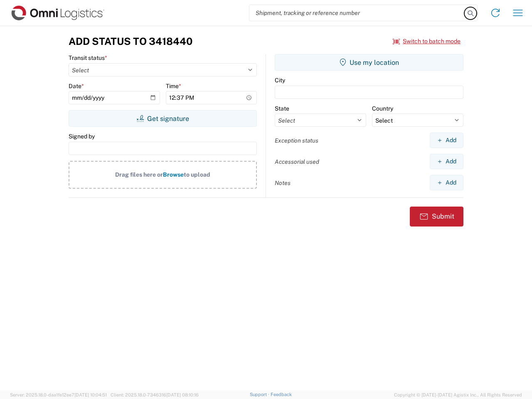 The image size is (532, 399). I want to click on input: Shipment, tracking or reference number, so click(357, 13).